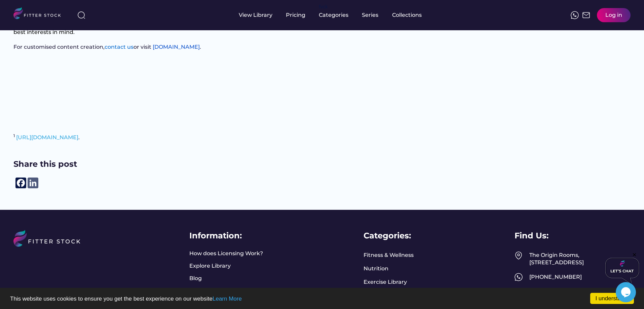 This screenshot has width=644, height=309. Describe the element at coordinates (296, 15) in the screenshot. I see `div: Pricing` at that location.